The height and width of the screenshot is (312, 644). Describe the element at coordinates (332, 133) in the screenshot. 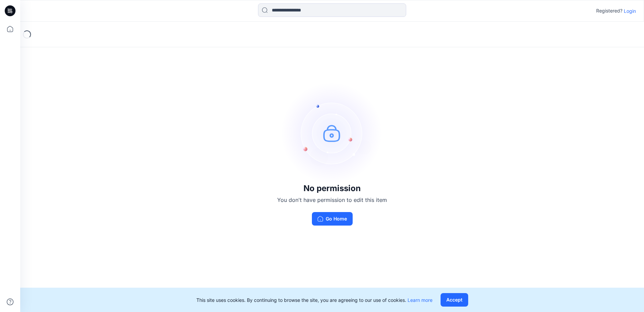

I see `img: no-perm.svg` at that location.